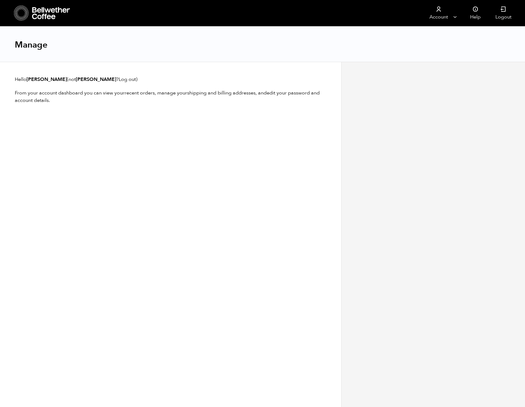 This screenshot has height=407, width=525. Describe the element at coordinates (171, 79) in the screenshot. I see `p: Hello (not ? )` at that location.